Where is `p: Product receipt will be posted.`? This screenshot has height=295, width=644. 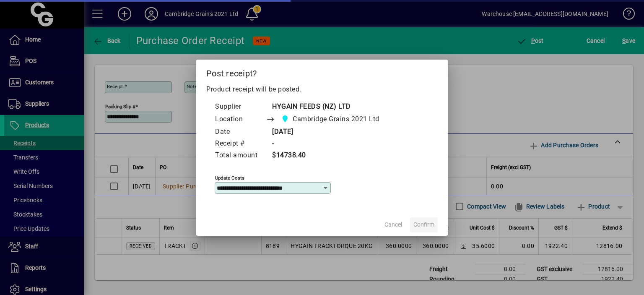 p: Product receipt will be posted. is located at coordinates (322, 90).